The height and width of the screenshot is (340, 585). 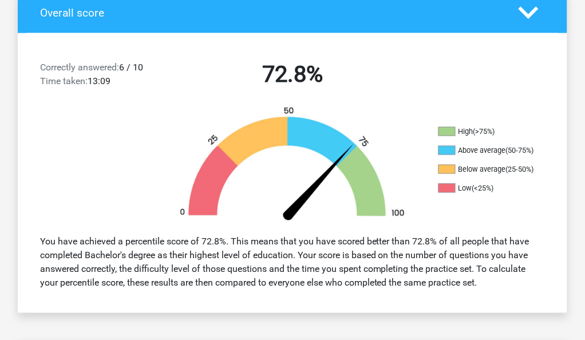 I want to click on h4: Overall score, so click(x=271, y=13).